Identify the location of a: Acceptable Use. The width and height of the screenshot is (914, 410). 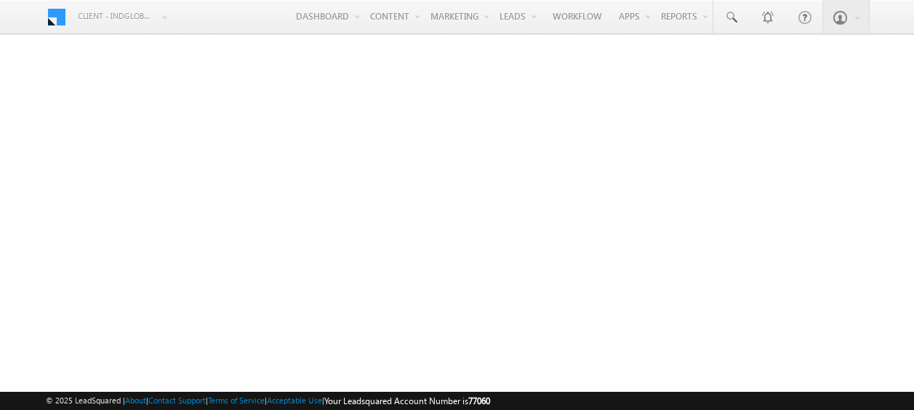
(295, 400).